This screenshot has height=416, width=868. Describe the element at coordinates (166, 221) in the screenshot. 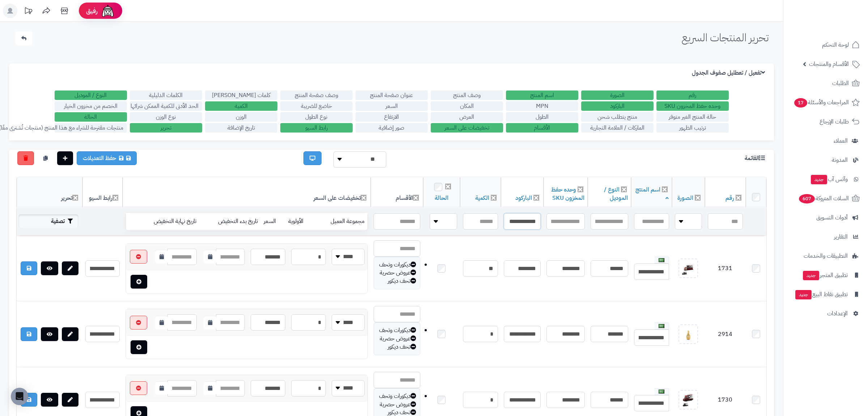

I see `td: تاريخ نهاية التخفيض` at that location.